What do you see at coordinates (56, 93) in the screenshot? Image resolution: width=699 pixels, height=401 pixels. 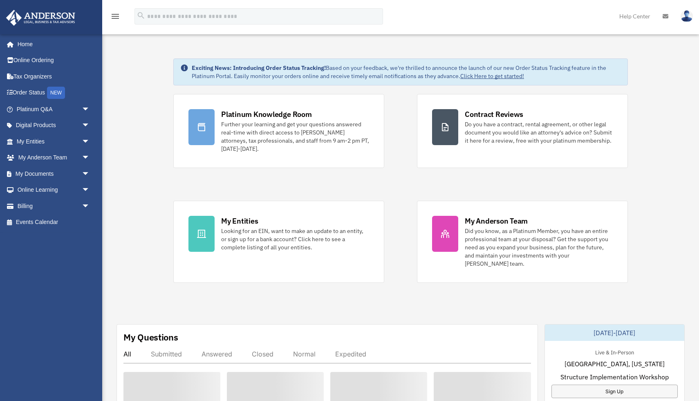 I see `div: NEW` at bounding box center [56, 93].